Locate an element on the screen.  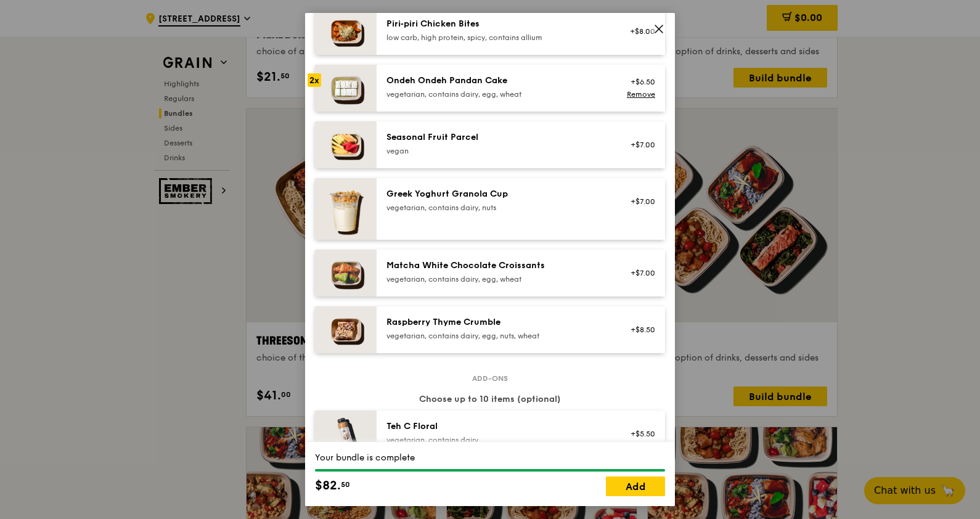
div: Raspberry Thyme Crumble is located at coordinates (497, 322).